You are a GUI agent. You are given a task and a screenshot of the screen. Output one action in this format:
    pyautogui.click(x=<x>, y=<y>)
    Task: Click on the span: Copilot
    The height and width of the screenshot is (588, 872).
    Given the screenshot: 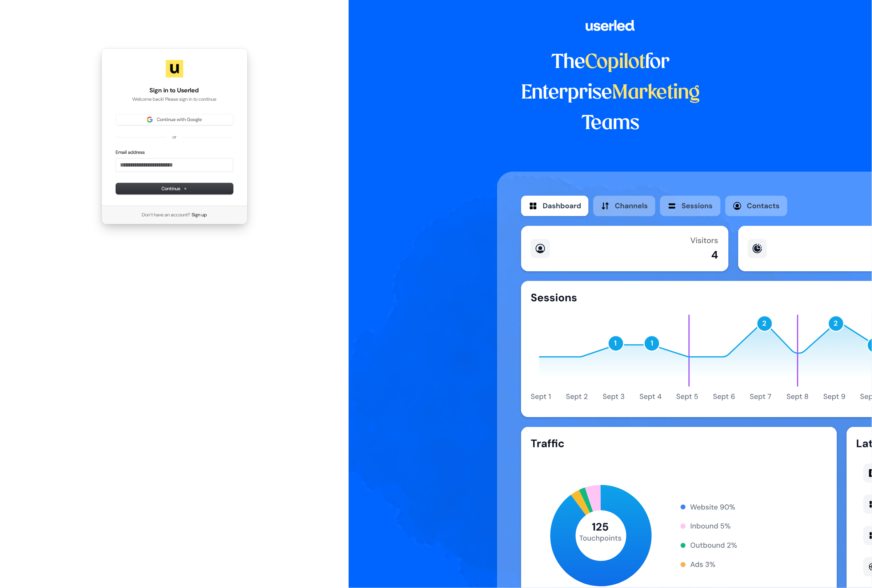 What is the action you would take?
    pyautogui.click(x=615, y=62)
    